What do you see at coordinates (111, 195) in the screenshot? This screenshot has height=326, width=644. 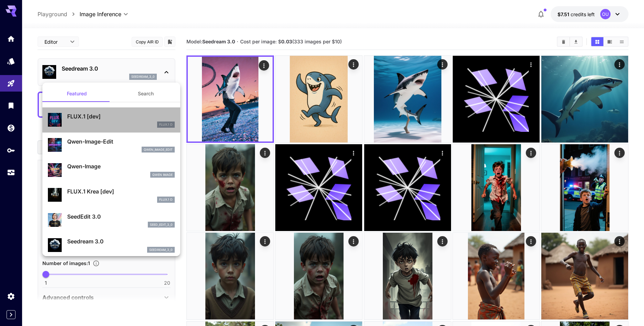 I see `div: FLUX.1 Krea [dev]FLUX.1 D` at bounding box center [111, 195].